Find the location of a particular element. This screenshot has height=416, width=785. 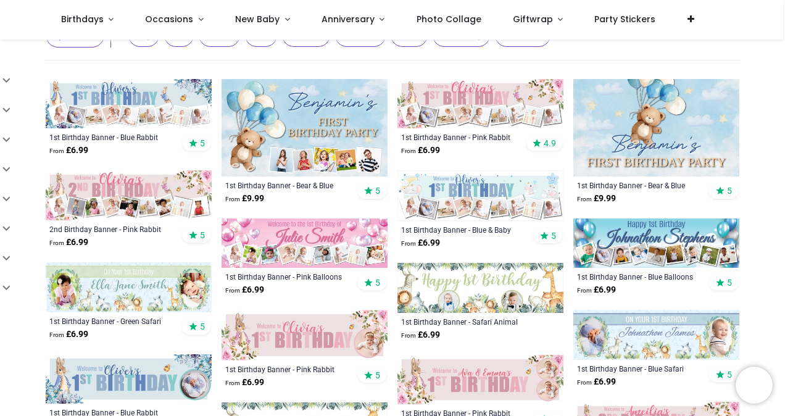

div: 1st Birthday Banner - Blue Safari Animal is located at coordinates (640, 368).